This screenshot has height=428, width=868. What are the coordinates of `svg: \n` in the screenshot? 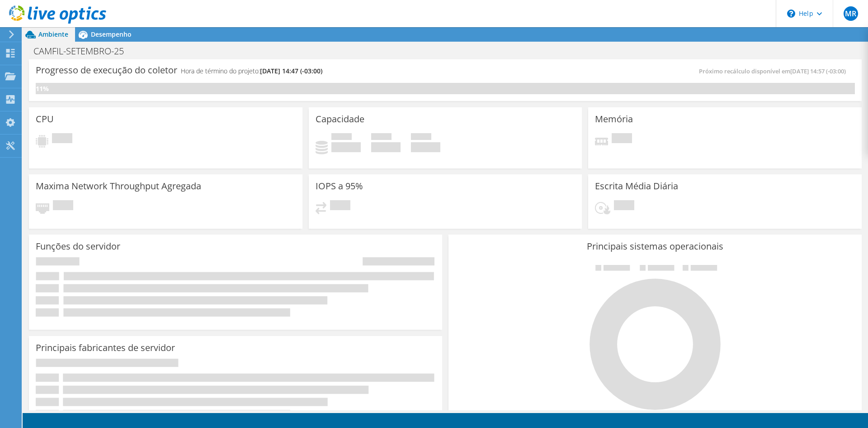 It's located at (792, 13).